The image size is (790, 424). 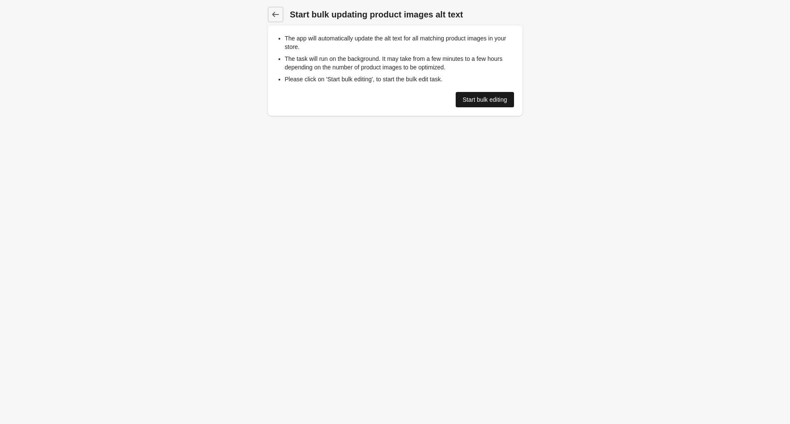 What do you see at coordinates (485, 100) in the screenshot?
I see `a: Start bulk editing` at bounding box center [485, 100].